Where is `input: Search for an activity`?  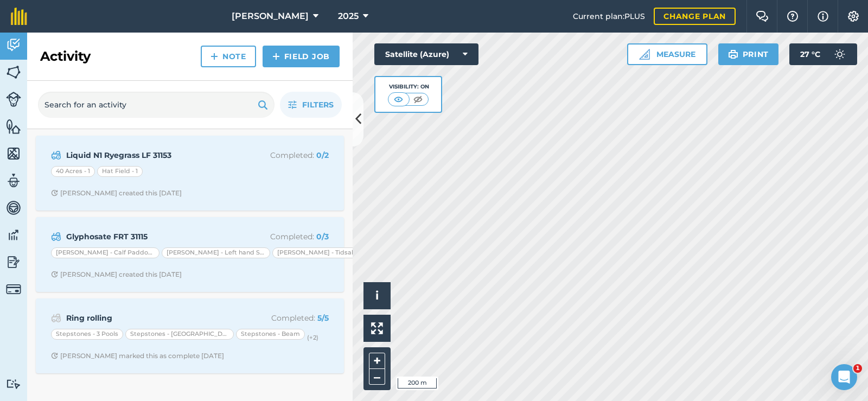 input: Search for an activity is located at coordinates (157, 105).